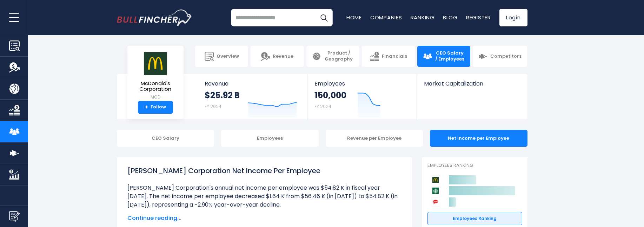 The height and width of the screenshot is (227, 644). What do you see at coordinates (505, 56) in the screenshot?
I see `span: Competitors` at bounding box center [505, 56].